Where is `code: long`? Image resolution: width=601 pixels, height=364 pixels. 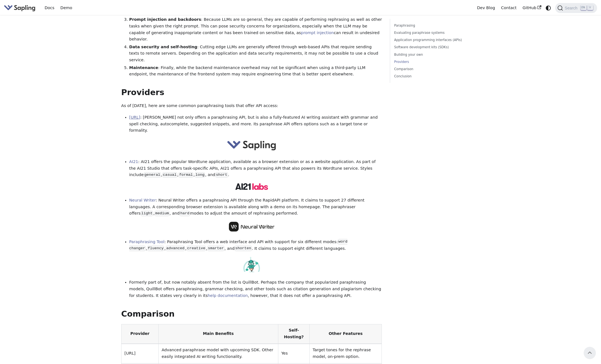 code: long is located at coordinates (200, 175).